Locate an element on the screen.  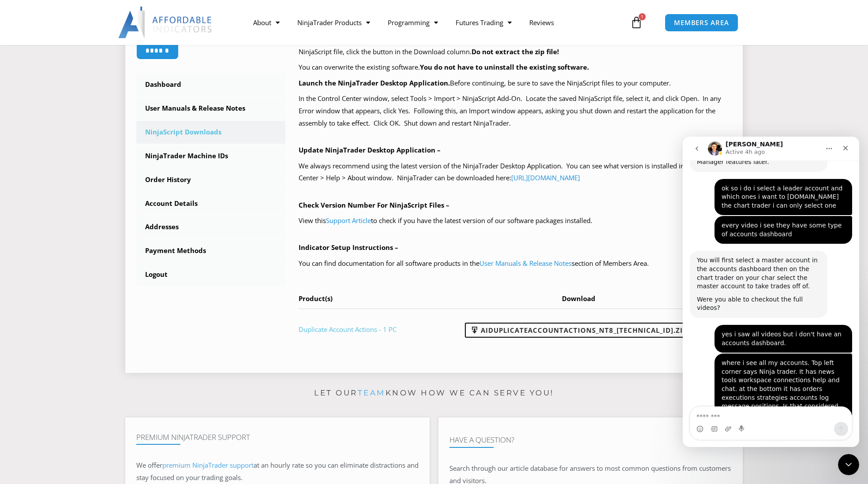
span: 1 is located at coordinates (642, 17).